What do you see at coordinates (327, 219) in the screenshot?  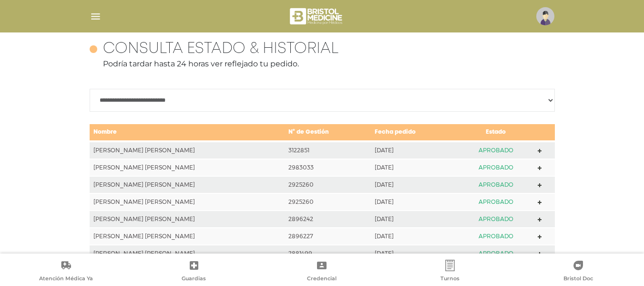 I see `td: 2896242` at bounding box center [327, 219].